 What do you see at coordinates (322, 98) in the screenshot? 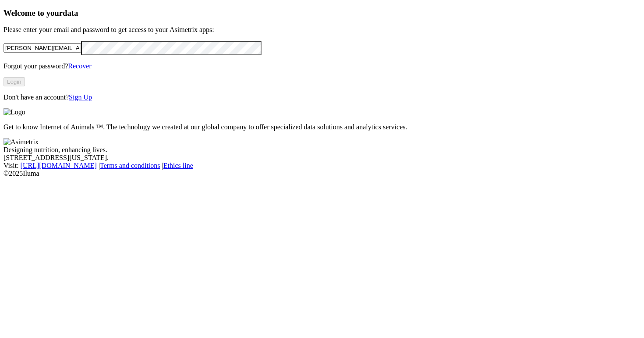
I see `p: Don't have an account?` at bounding box center [322, 98].